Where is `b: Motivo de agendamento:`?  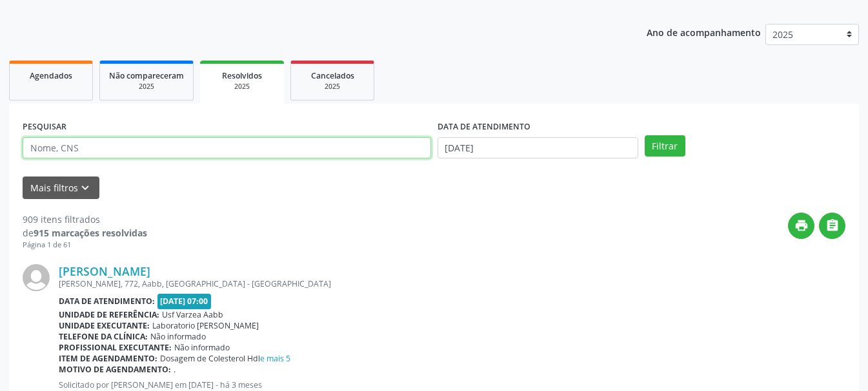
b: Motivo de agendamento: is located at coordinates (115, 369).